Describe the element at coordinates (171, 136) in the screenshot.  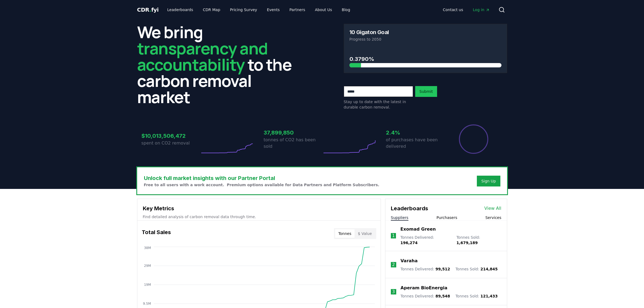
I see `h3: $10,013,506,472` at that location.